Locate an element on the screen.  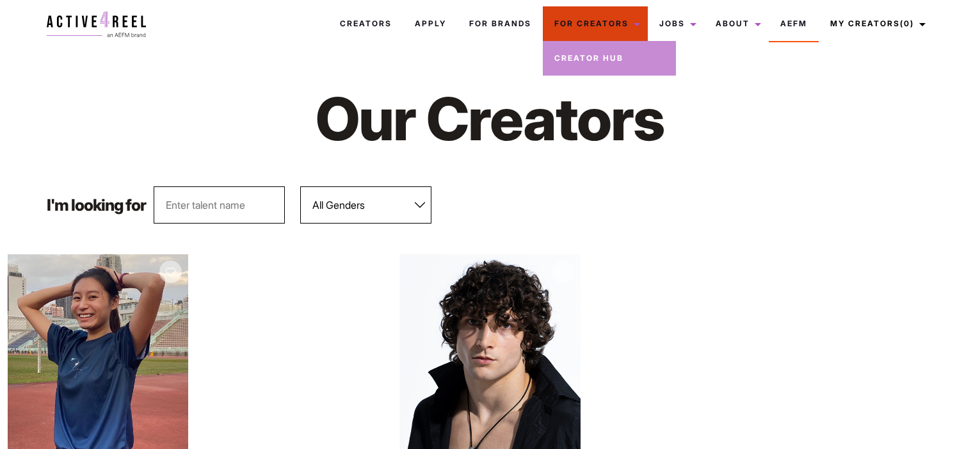
a: AEFM is located at coordinates (794, 24).